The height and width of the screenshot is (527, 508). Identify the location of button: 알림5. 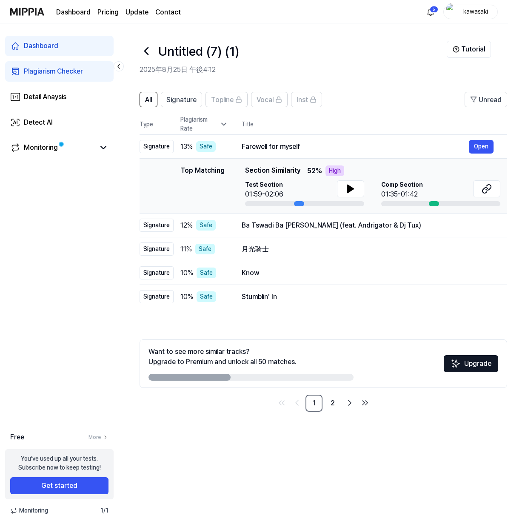
(430, 12).